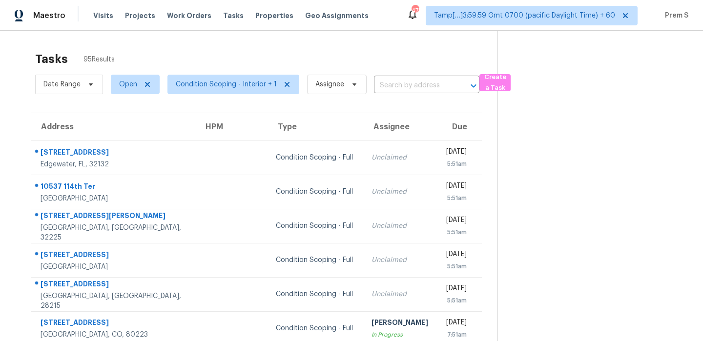 The image size is (703, 341). What do you see at coordinates (114, 188) in the screenshot?
I see `div: 10537 114th Ter` at bounding box center [114, 188].